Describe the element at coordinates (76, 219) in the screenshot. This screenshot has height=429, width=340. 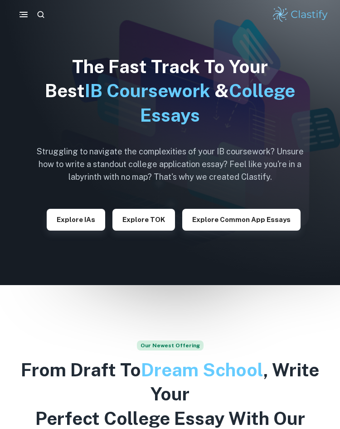
I see `a: Explore IAs` at that location.